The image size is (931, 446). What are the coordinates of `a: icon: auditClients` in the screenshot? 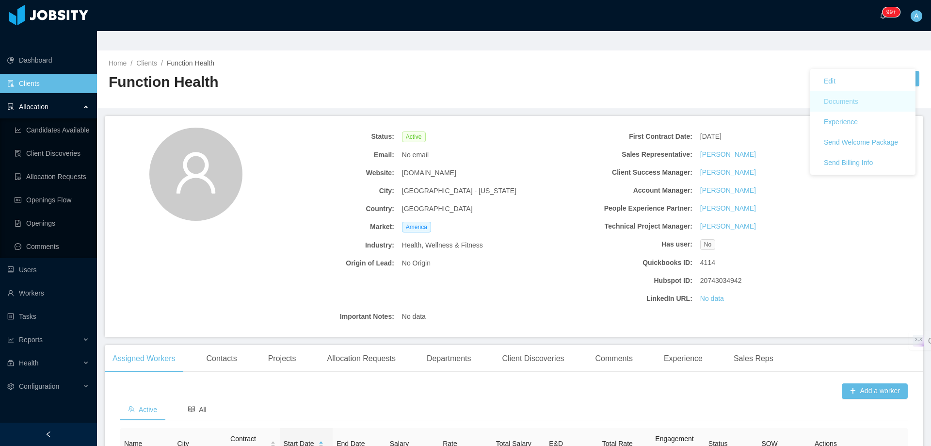 It's located at (48, 83).